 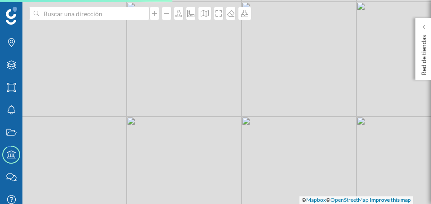 What do you see at coordinates (316, 200) in the screenshot?
I see `a: Mapbox` at bounding box center [316, 200].